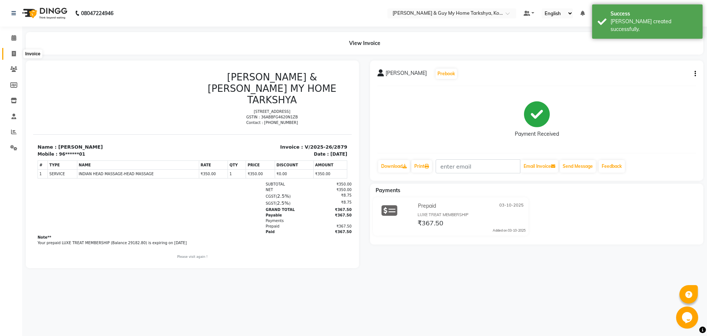 The width and height of the screenshot is (707, 336). I want to click on div: Payment Received, so click(537, 134).